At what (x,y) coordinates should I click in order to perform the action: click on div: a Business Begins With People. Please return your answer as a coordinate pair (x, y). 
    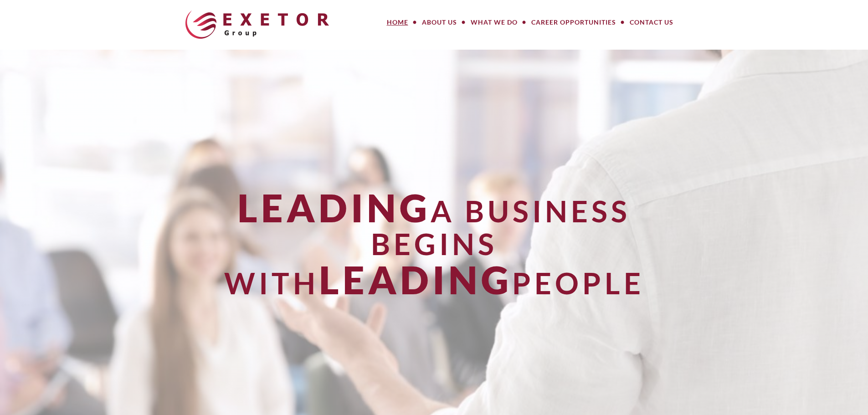
    Looking at the image, I should click on (434, 244).